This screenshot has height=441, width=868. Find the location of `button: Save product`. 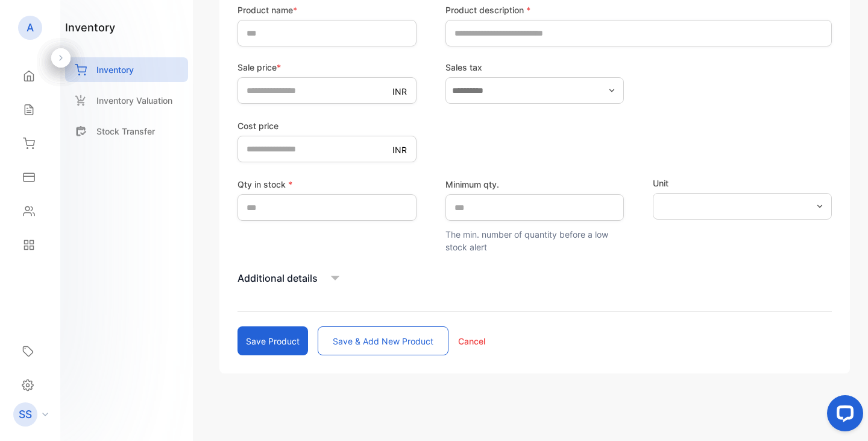

button: Save product is located at coordinates (272, 341).